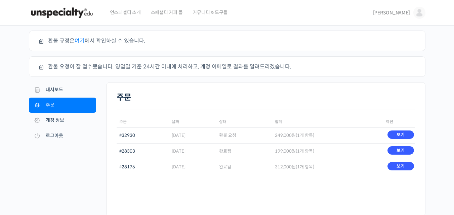 This screenshot has height=215, width=454. What do you see at coordinates (123, 122) in the screenshot?
I see `span: 주문` at bounding box center [123, 122].